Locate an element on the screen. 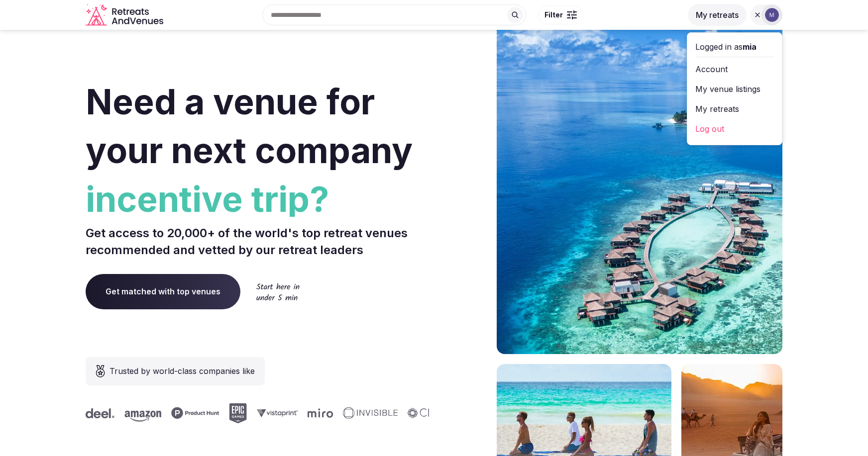 The width and height of the screenshot is (868, 456). span: incentive trip? is located at coordinates (258, 200).